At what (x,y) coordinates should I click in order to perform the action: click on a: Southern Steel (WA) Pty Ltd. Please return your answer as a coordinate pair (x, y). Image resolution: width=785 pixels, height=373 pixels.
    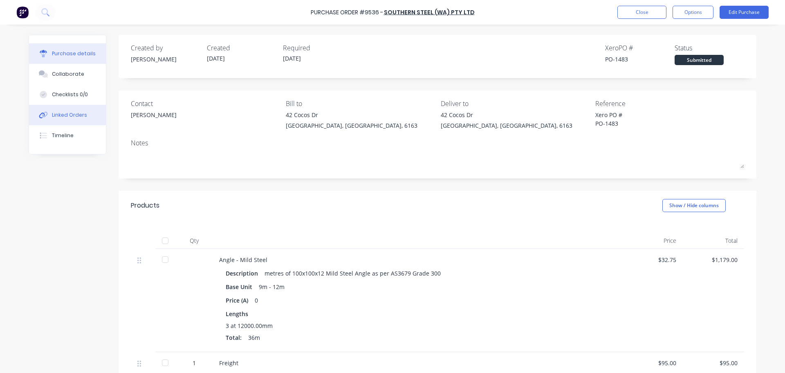
    Looking at the image, I should click on (429, 12).